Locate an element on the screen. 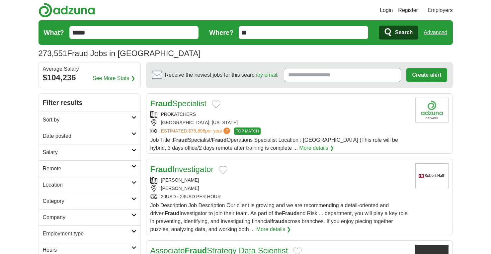  h2: Hours is located at coordinates (87, 250).